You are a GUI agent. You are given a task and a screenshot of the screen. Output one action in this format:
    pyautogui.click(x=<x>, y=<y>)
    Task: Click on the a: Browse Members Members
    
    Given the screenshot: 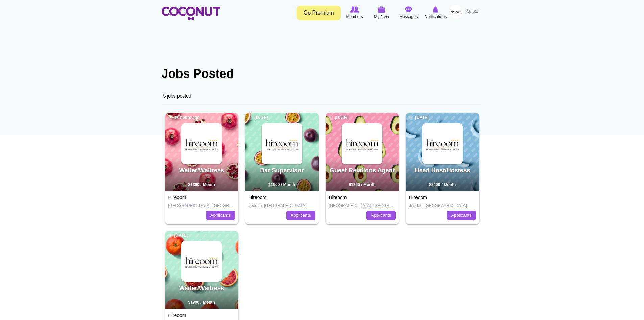 What is the action you would take?
    pyautogui.click(x=354, y=13)
    